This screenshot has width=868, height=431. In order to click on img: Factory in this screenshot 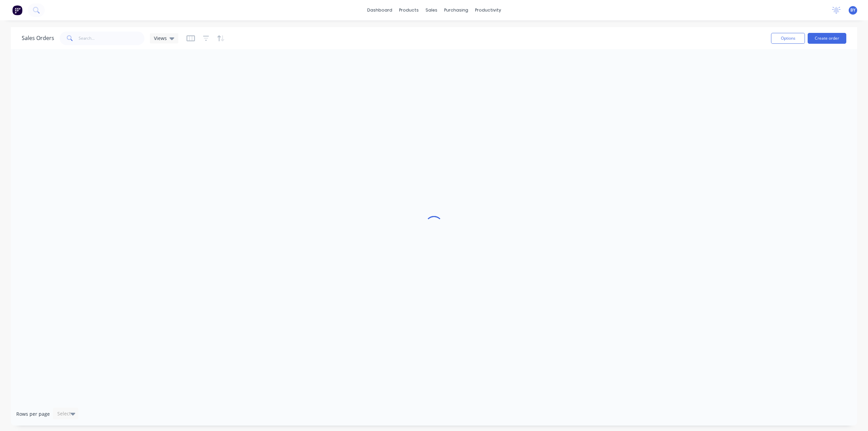, I will do `click(17, 10)`.